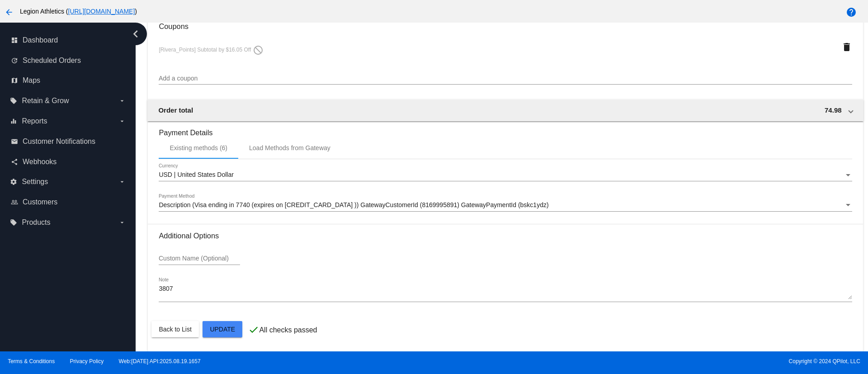  I want to click on span: Maps, so click(31, 81).